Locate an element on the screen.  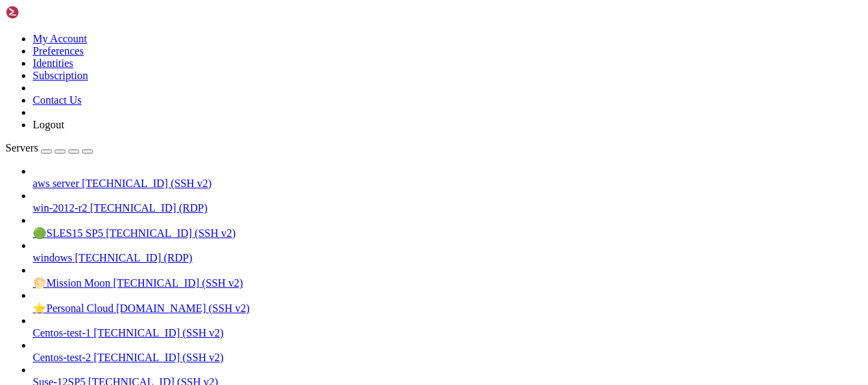
span: windows is located at coordinates (52, 257).